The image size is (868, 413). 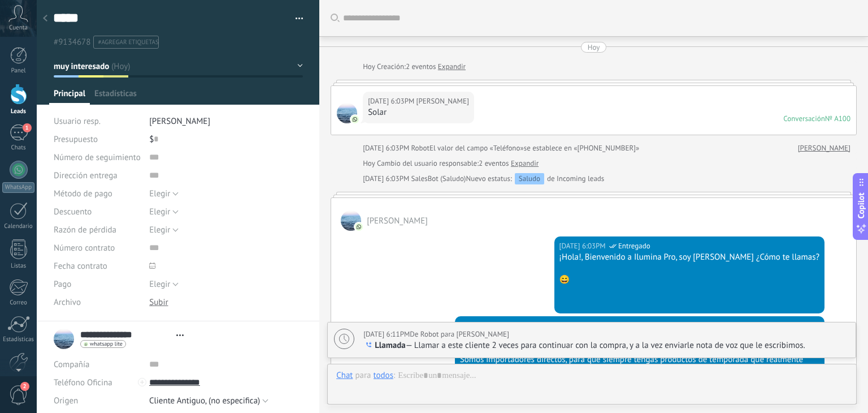 What do you see at coordinates (535, 179) in the screenshot?
I see `div: de Incoming leads` at bounding box center [535, 179].